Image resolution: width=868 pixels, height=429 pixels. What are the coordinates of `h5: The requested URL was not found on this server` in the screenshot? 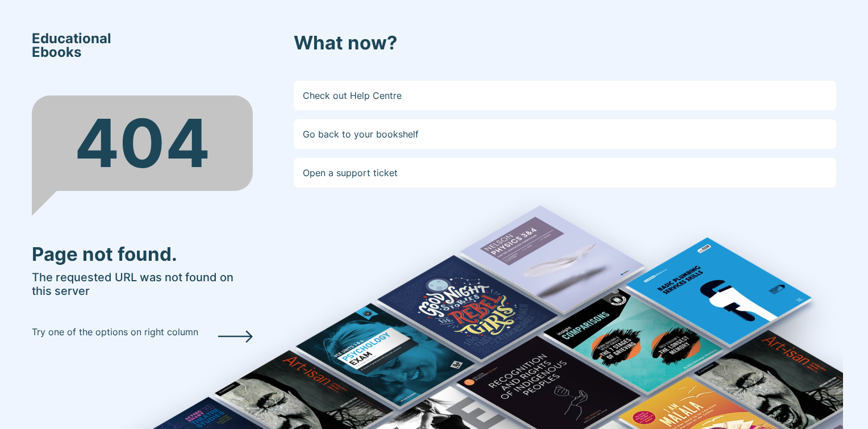 It's located at (142, 284).